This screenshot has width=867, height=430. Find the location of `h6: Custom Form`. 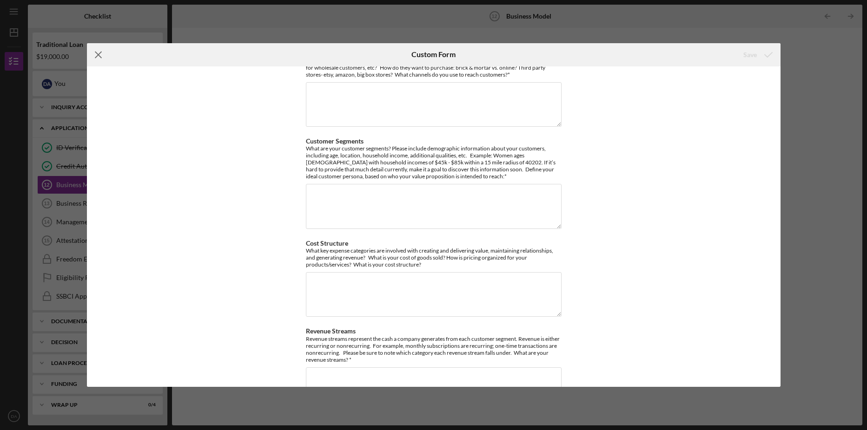

h6: Custom Form is located at coordinates (433, 54).